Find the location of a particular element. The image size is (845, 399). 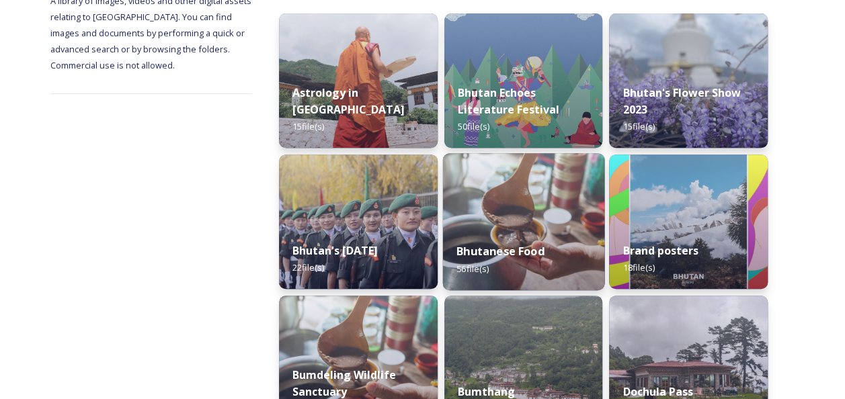

span: 22 file(s) is located at coordinates (308, 267).